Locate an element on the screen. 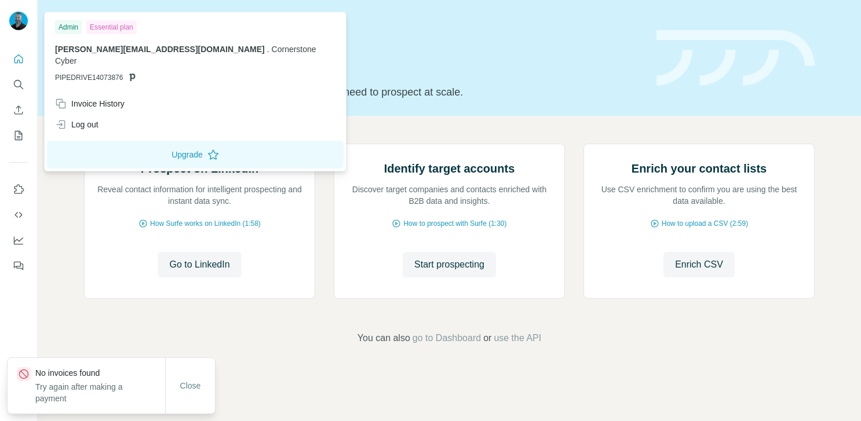  p: Discover target companies and contacts enriched with B2B data and insights. is located at coordinates (449, 195).